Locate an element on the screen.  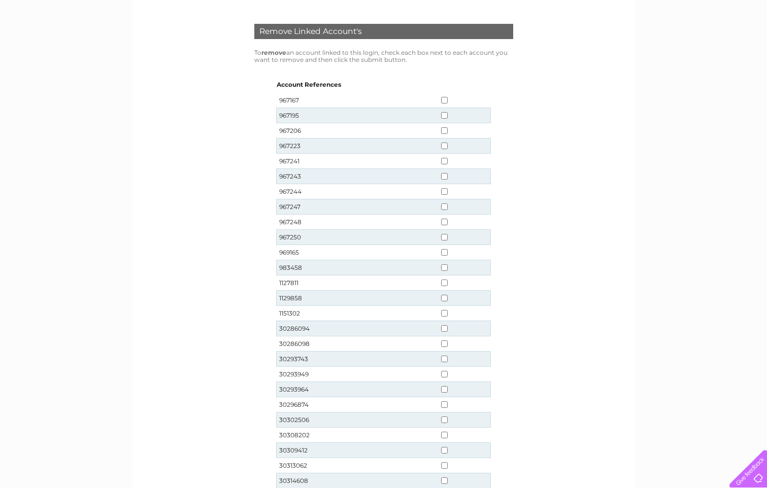
td: 30286098 is located at coordinates (357, 344).